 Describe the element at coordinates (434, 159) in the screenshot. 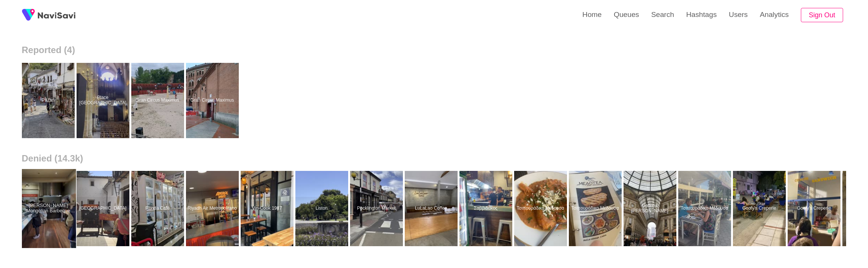

I see `h2: Denied (14.3k)` at that location.